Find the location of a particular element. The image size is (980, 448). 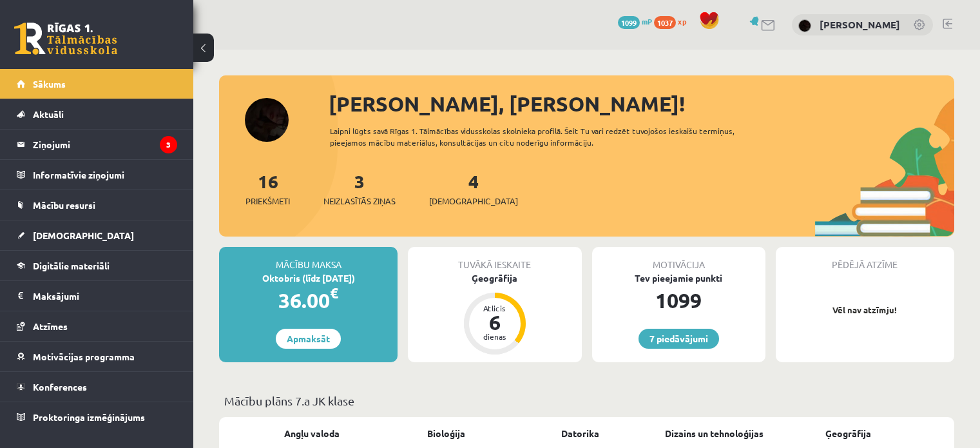

a: Maksājumi is located at coordinates (96, 296).